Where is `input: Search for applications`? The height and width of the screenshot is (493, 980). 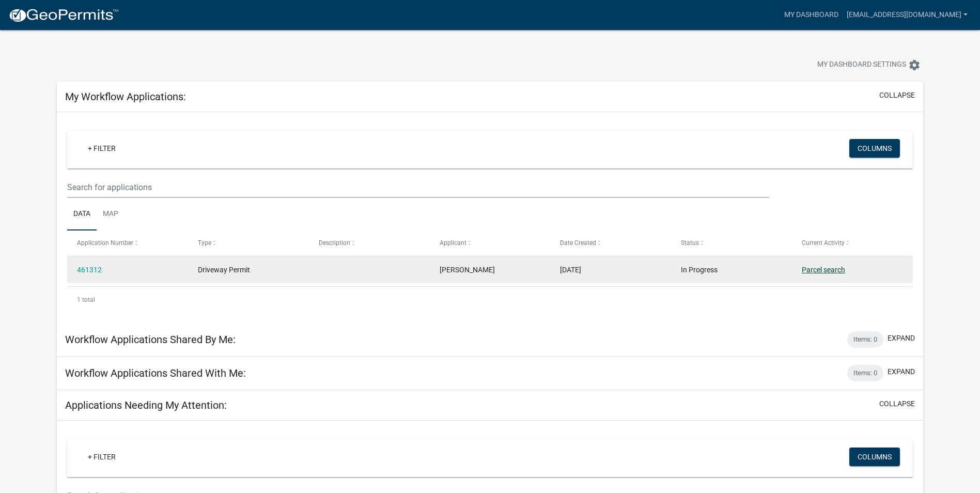
input: Search for applications is located at coordinates (418, 187).